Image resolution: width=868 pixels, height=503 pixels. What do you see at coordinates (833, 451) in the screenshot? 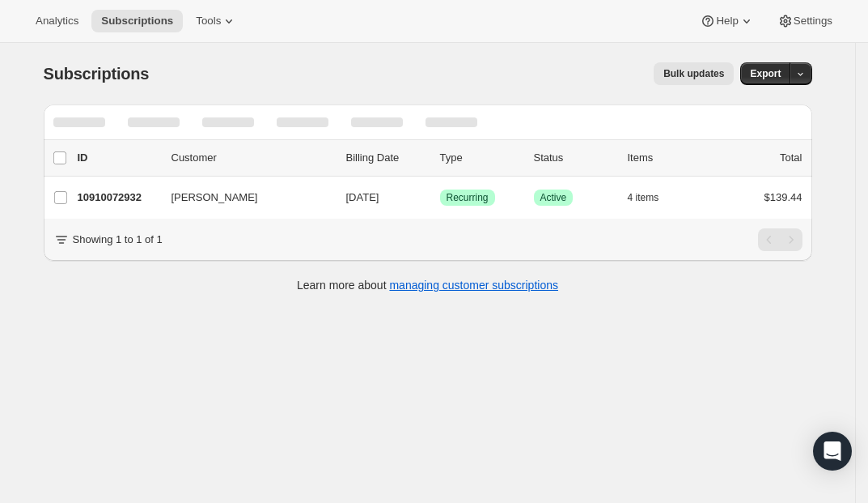
I see `div: Open Intercom Messenger` at bounding box center [833, 451].